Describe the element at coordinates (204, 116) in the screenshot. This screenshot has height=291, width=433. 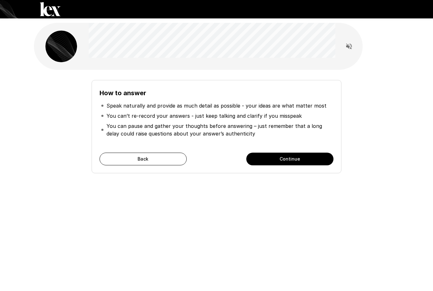
I see `p: You can’t re-record your answers - just keep talking and clarify if you misspeak` at that location.